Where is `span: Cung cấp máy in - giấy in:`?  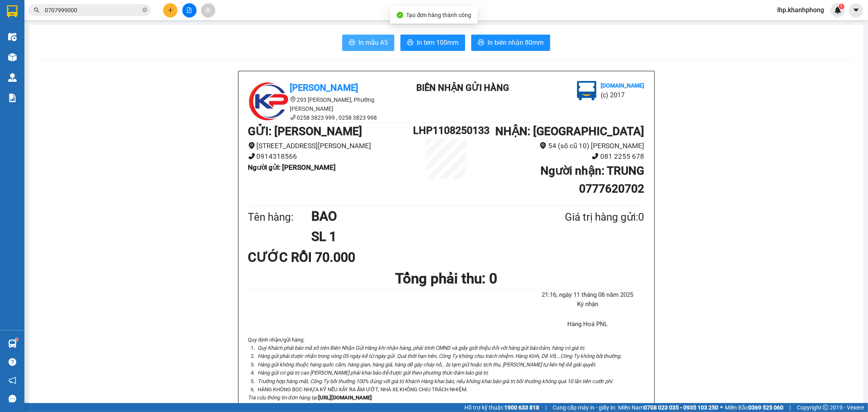
span: Cung cấp máy in - giấy in: is located at coordinates (584, 408).